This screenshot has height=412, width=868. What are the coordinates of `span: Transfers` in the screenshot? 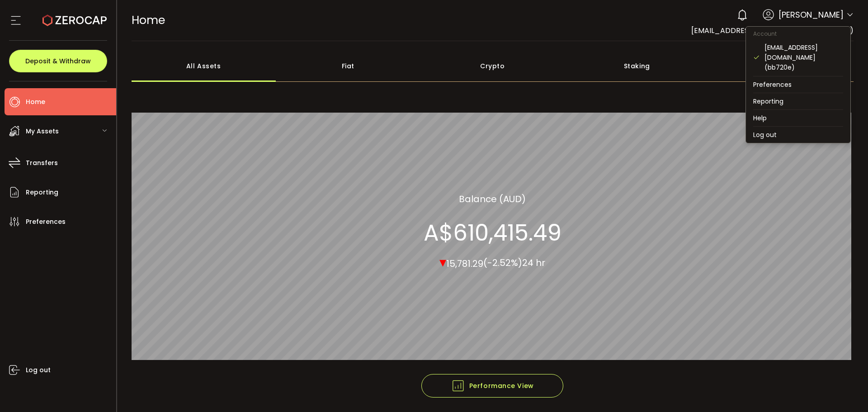 It's located at (42, 163).